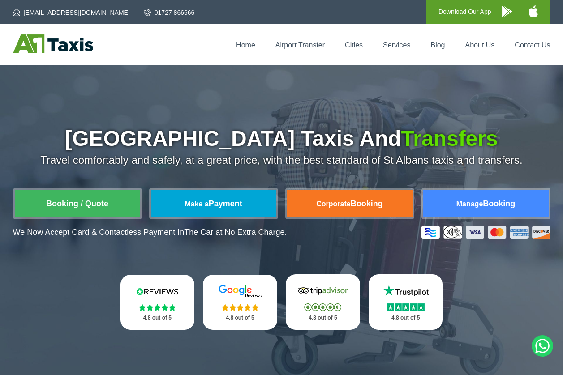  What do you see at coordinates (533, 11) in the screenshot?
I see `img: A1 Taxis iPhone App` at bounding box center [533, 11].